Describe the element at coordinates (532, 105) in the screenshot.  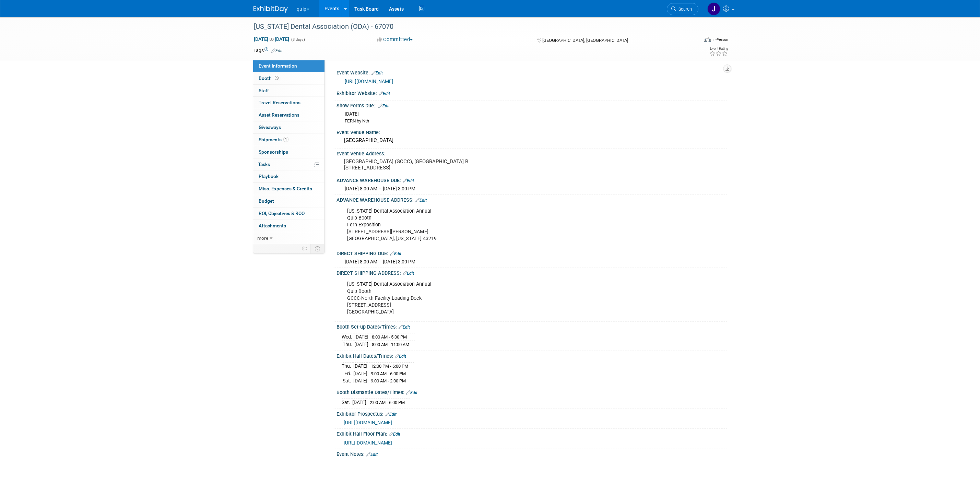
I see `div: Show Forms Due::` at that location.